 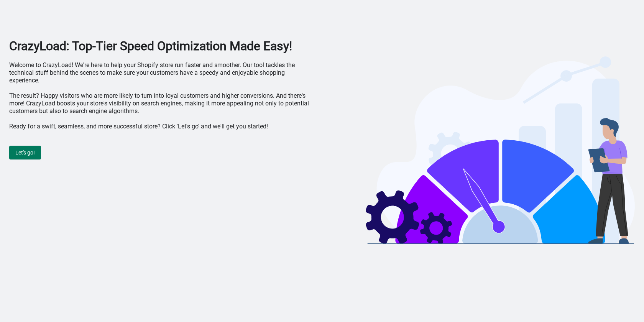 What do you see at coordinates (159, 127) in the screenshot?
I see `p: Ready for a swift, seamless, and more successful store? Click 'Let's go' and we'll get you started!` at bounding box center [159, 127].